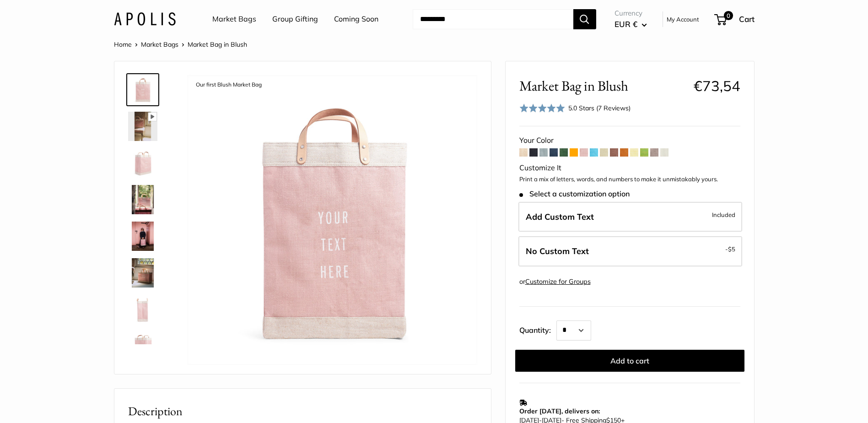  Describe the element at coordinates (630, 251) in the screenshot. I see `label: Leave Blank` at that location.